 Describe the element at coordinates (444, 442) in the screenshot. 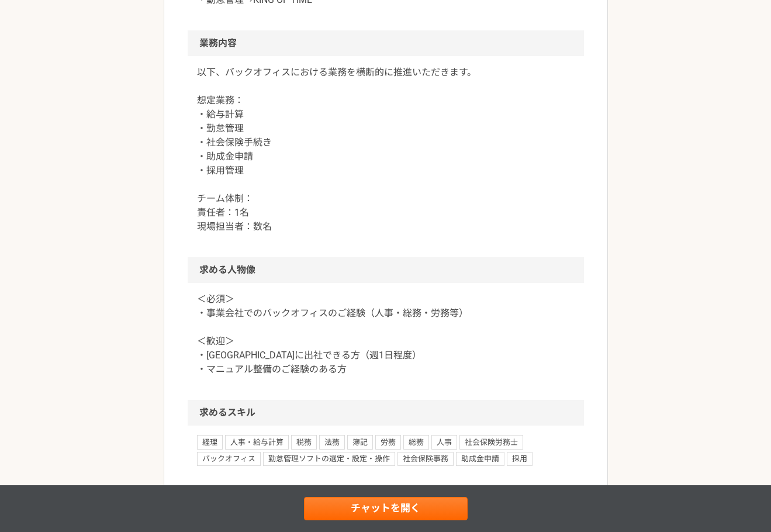

I see `span: 人事` at that location.